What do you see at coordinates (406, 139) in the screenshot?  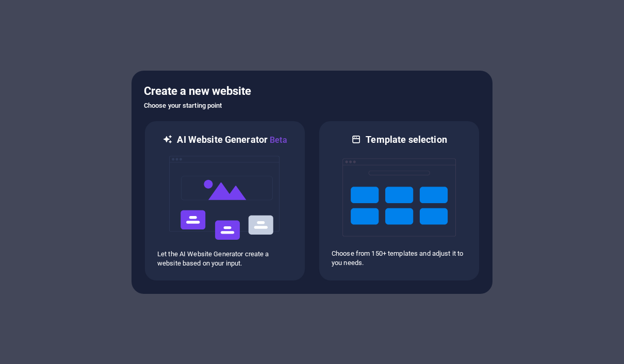 I see `h6: Template selection` at bounding box center [406, 139].